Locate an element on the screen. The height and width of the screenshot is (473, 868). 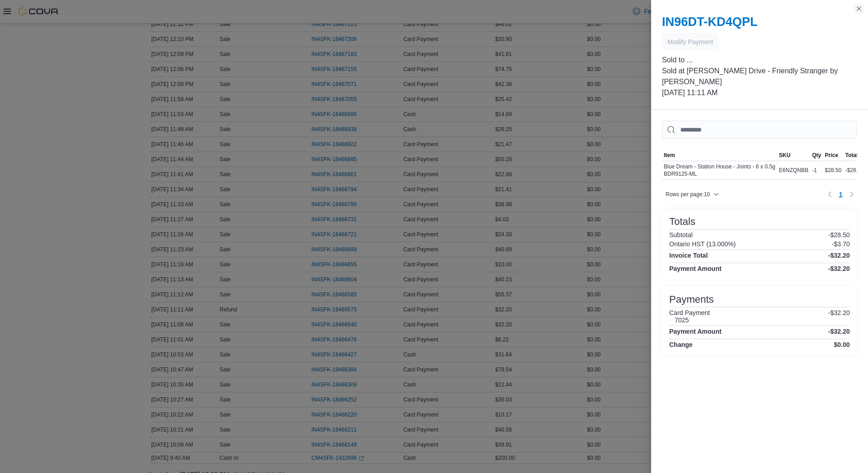
button: Modify Payment is located at coordinates (690, 42).